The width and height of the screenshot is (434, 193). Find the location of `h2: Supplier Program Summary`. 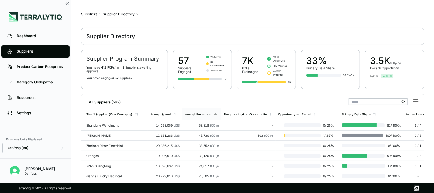

h2: Supplier Program Summary is located at coordinates (124, 59).